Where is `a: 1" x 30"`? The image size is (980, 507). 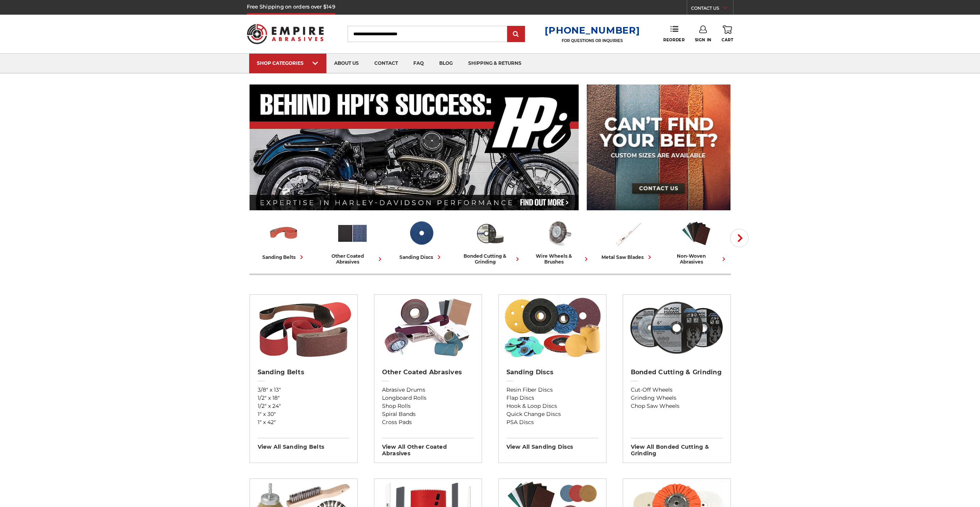 a: 1" x 30" is located at coordinates (304, 414).